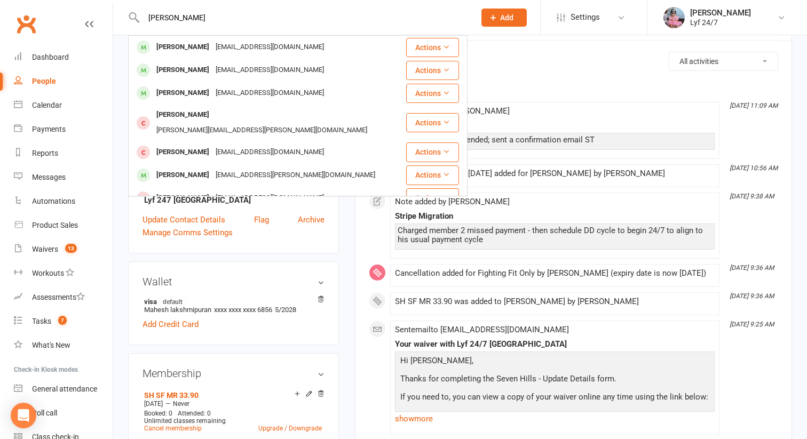 This screenshot has height=439, width=807. What do you see at coordinates (504, 18) in the screenshot?
I see `button: Add` at bounding box center [504, 18].